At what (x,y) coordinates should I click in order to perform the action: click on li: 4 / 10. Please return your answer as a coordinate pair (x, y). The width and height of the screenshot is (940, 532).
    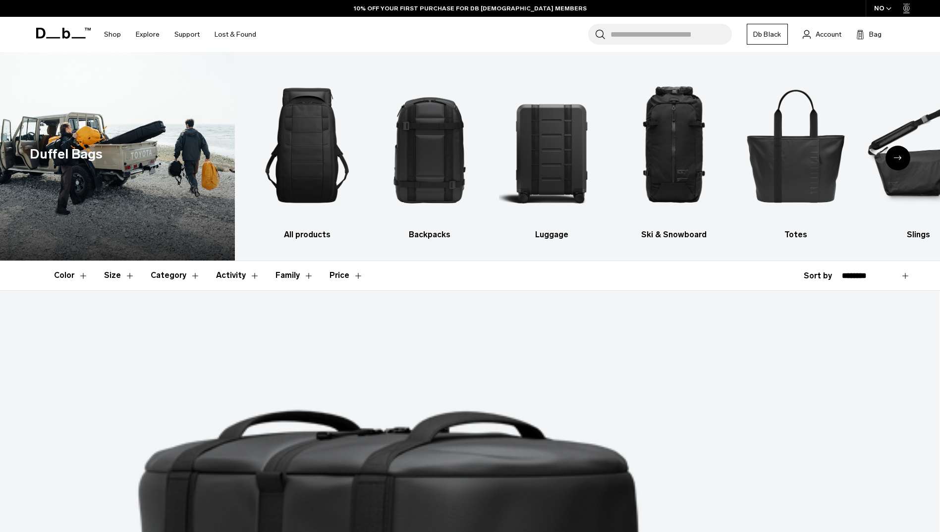
    Looking at the image, I should click on (674, 154).